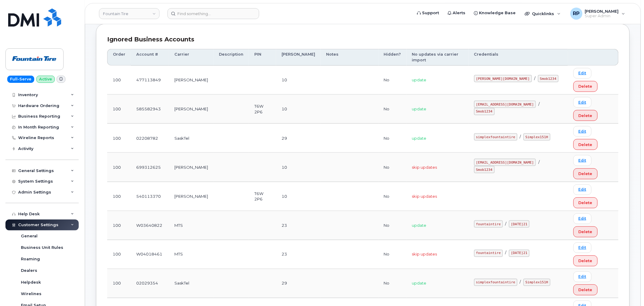 The width and height of the screenshot is (644, 306). I want to click on span: Alerts, so click(459, 13).